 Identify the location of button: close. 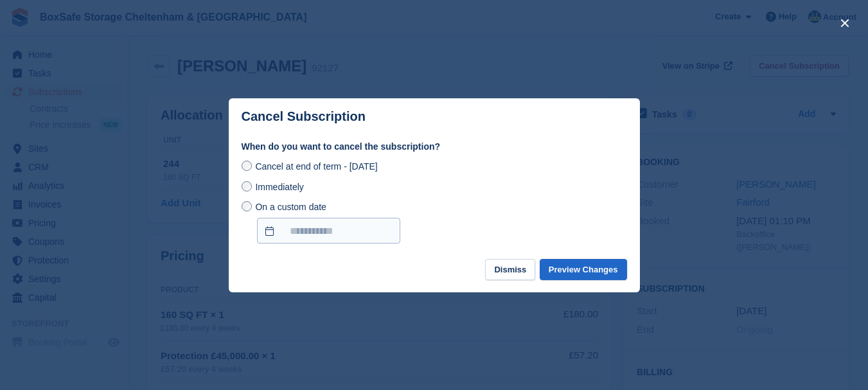
(845, 23).